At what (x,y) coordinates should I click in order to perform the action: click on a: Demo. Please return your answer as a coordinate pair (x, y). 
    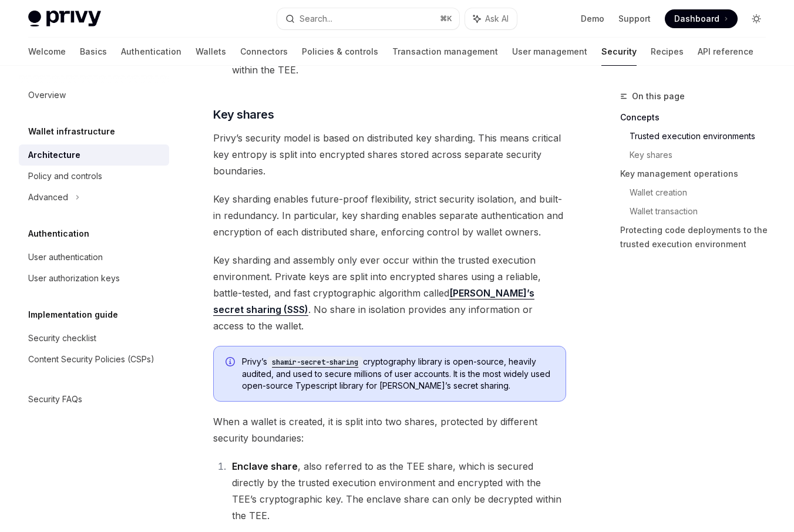
    Looking at the image, I should click on (593, 18).